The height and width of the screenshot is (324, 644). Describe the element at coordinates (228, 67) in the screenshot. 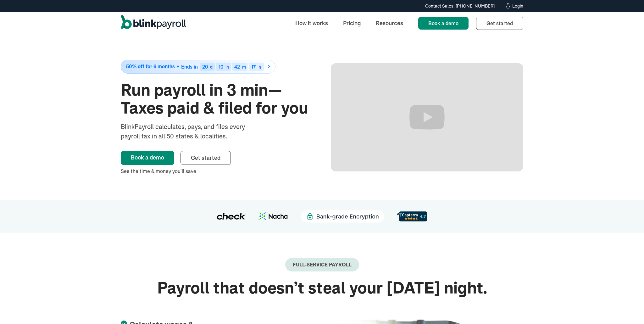

I see `div: h` at that location.